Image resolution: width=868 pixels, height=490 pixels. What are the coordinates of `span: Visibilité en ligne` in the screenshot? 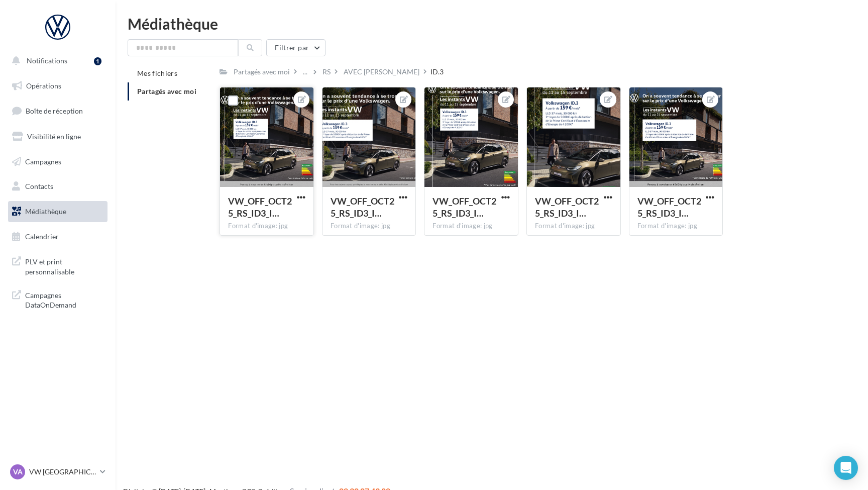 It's located at (54, 136).